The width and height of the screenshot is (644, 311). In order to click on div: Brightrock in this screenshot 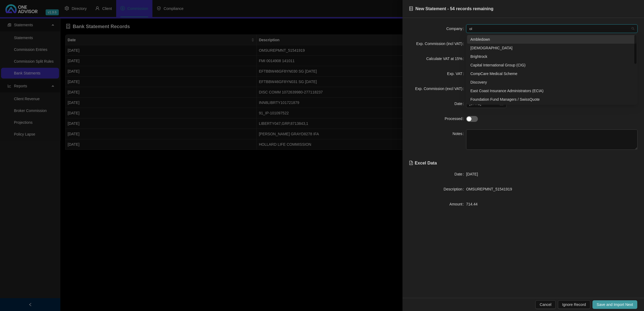, I will do `click(551, 57)`.